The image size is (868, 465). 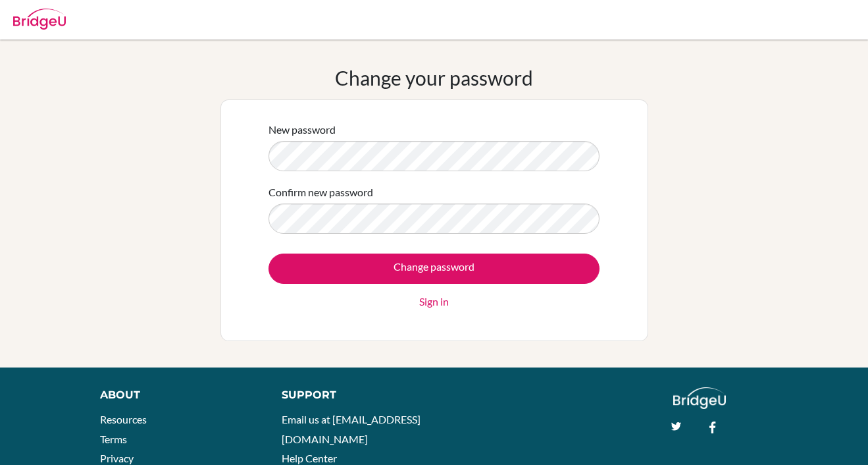 I want to click on a: Sign in, so click(x=434, y=302).